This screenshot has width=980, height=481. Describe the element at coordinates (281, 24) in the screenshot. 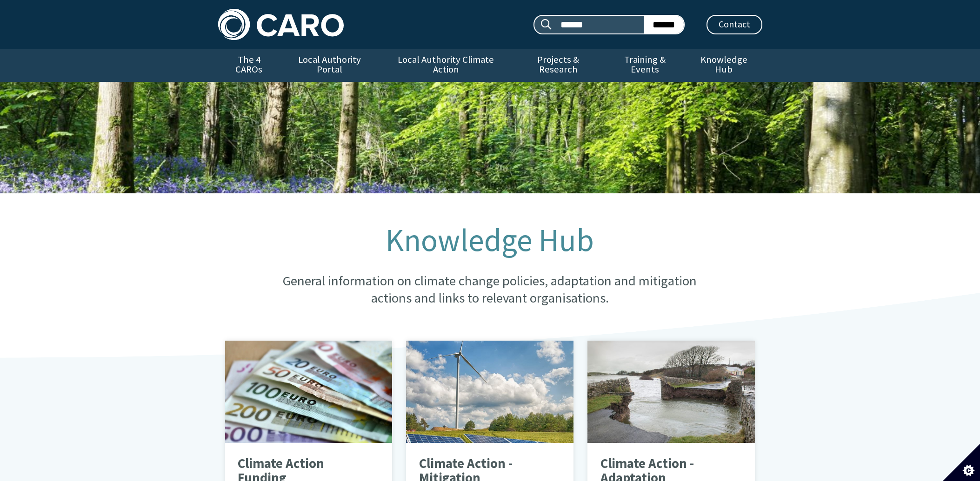

I see `img: Caro logo` at that location.